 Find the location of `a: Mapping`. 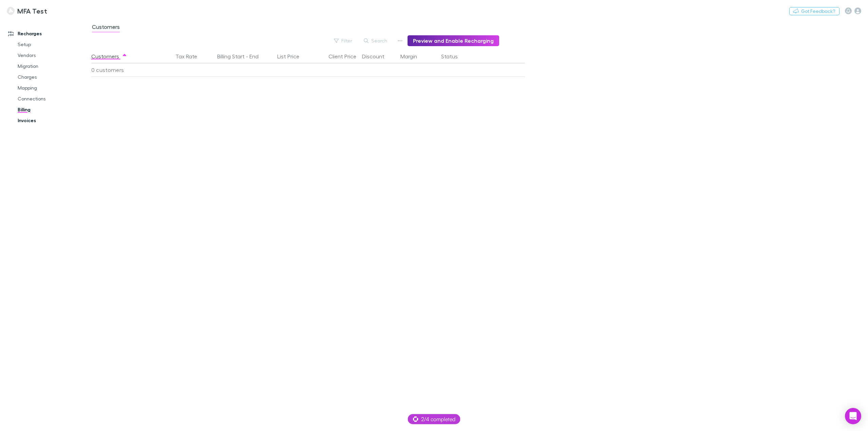

a: Mapping is located at coordinates (53, 88).